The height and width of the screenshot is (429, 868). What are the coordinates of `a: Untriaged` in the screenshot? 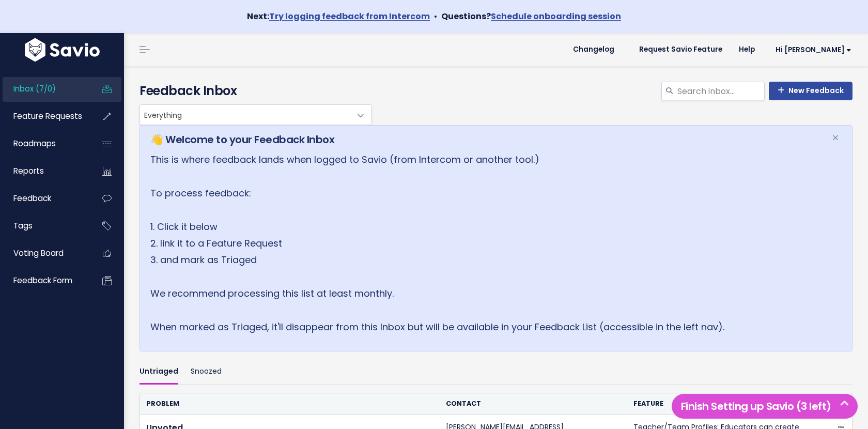 It's located at (159, 372).